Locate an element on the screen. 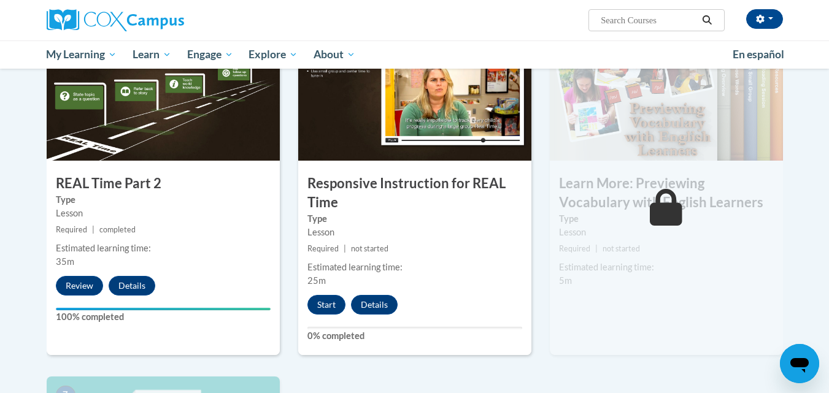  label: 0% completed is located at coordinates (415, 336).